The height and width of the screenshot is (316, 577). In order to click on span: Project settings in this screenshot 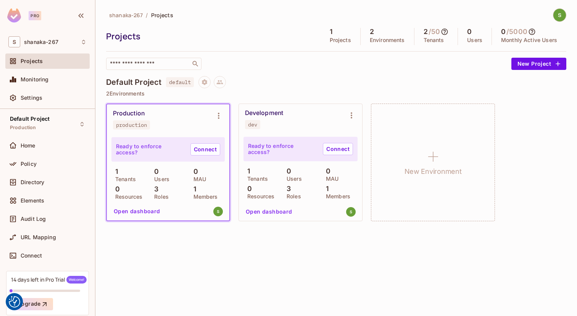, I will do `click(205, 83)`.